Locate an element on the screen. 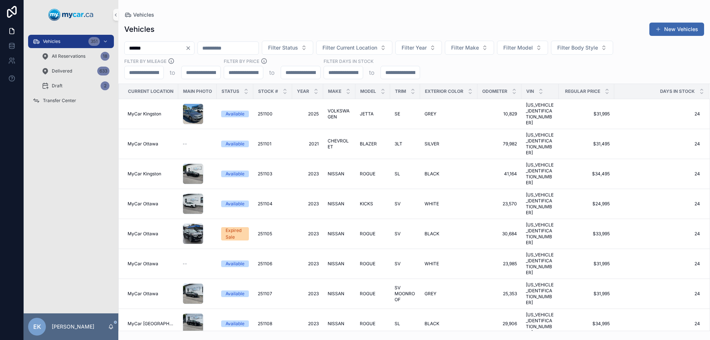 This screenshot has height=340, width=710. a: SV is located at coordinates (405, 204).